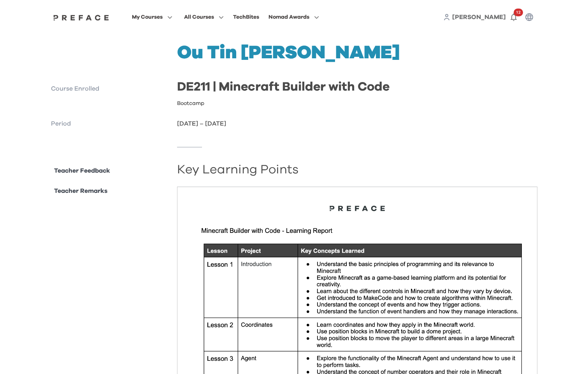 The height and width of the screenshot is (374, 588). Describe the element at coordinates (152, 17) in the screenshot. I see `button: My Courses` at that location.